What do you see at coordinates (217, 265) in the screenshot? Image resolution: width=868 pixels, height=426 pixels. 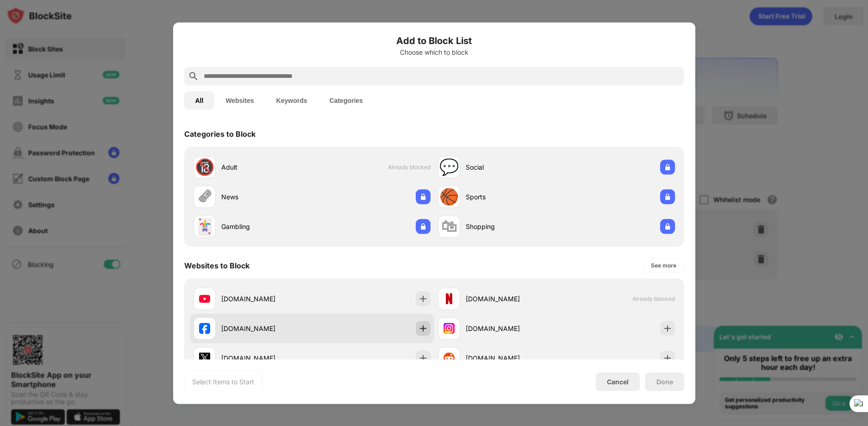 I see `div: Websites to Block` at bounding box center [217, 265].